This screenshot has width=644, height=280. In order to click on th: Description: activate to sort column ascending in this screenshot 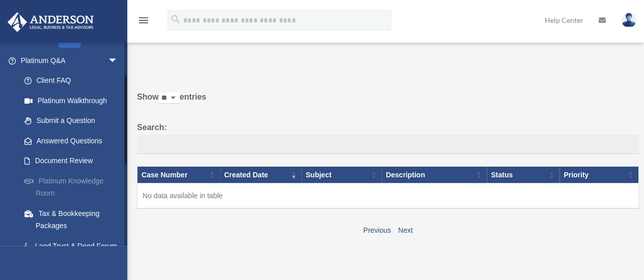, I will do `click(434, 175)`.